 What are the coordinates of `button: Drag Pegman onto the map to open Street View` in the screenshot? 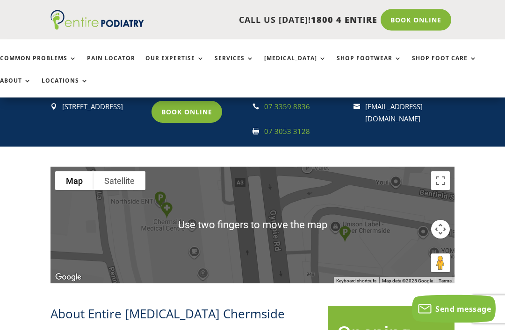 It's located at (440, 264).